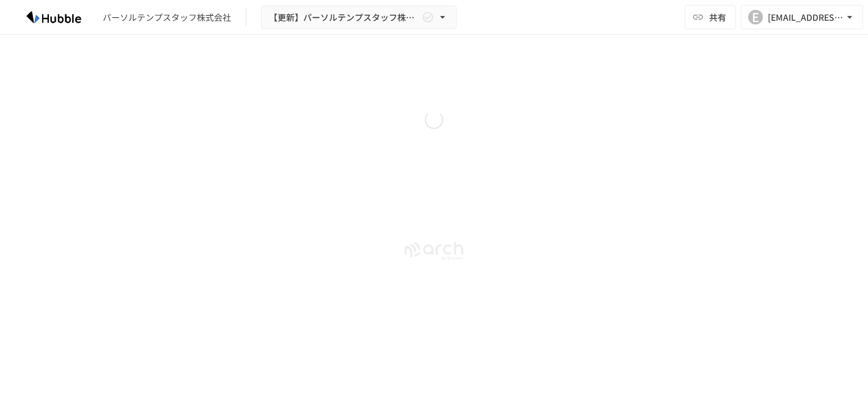  What do you see at coordinates (756, 17) in the screenshot?
I see `div: E` at bounding box center [756, 17].